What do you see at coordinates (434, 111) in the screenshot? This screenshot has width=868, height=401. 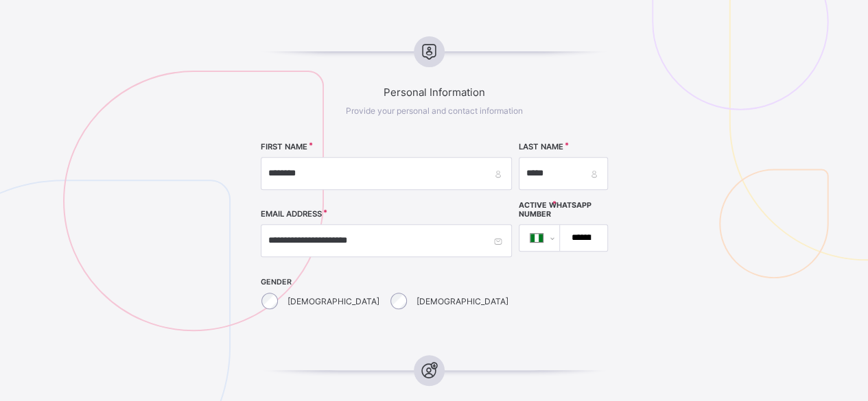 I see `span: Provide your personal and contact information` at bounding box center [434, 111].